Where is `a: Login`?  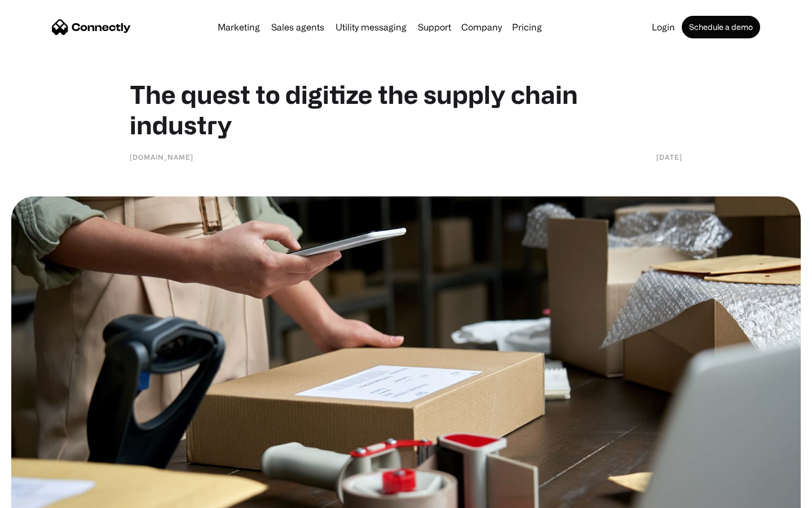 a: Login is located at coordinates (663, 27).